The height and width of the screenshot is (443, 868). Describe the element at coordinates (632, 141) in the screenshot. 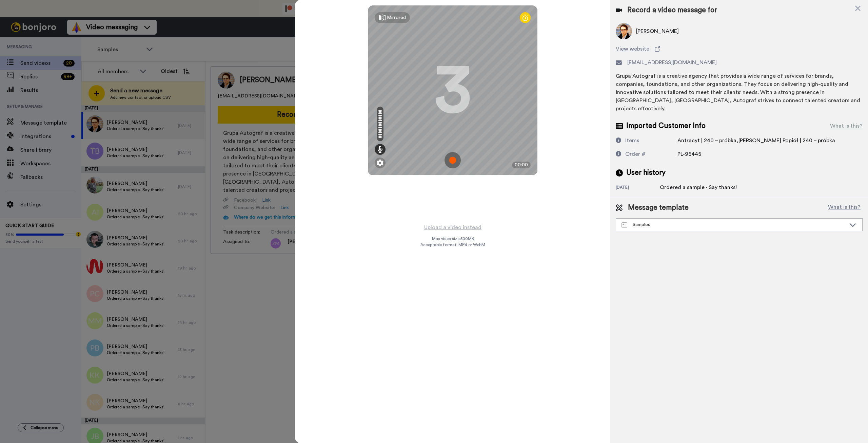

I see `div: Items` at that location.